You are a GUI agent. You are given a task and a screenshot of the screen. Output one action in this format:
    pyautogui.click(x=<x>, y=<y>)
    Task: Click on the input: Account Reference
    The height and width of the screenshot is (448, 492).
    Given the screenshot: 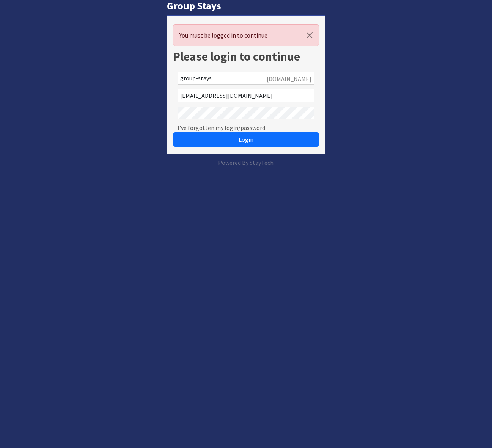 What is the action you would take?
    pyautogui.click(x=246, y=78)
    